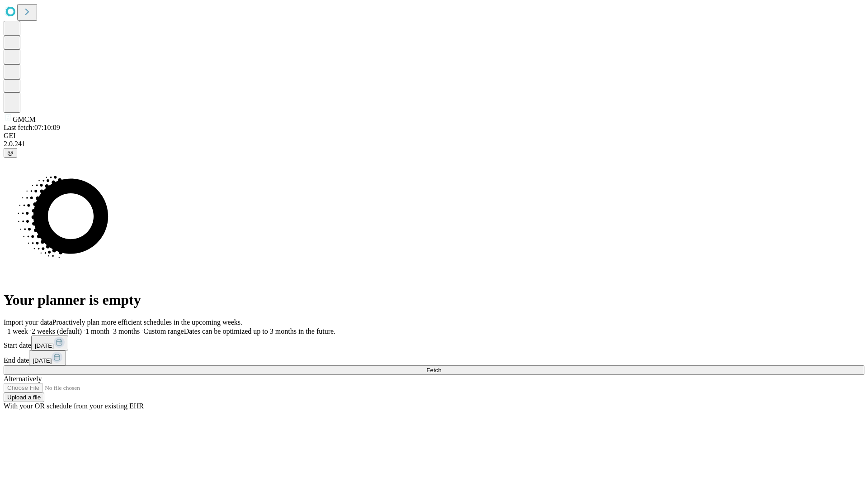 The height and width of the screenshot is (489, 868). Describe the element at coordinates (23, 378) in the screenshot. I see `span: Alternatively` at that location.